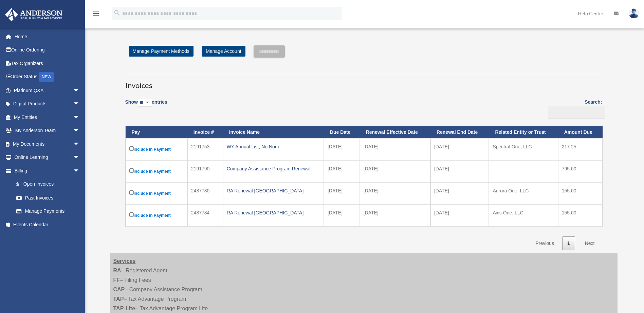  Describe the element at coordinates (523, 149) in the screenshot. I see `td: Spectral One, LLC` at that location.